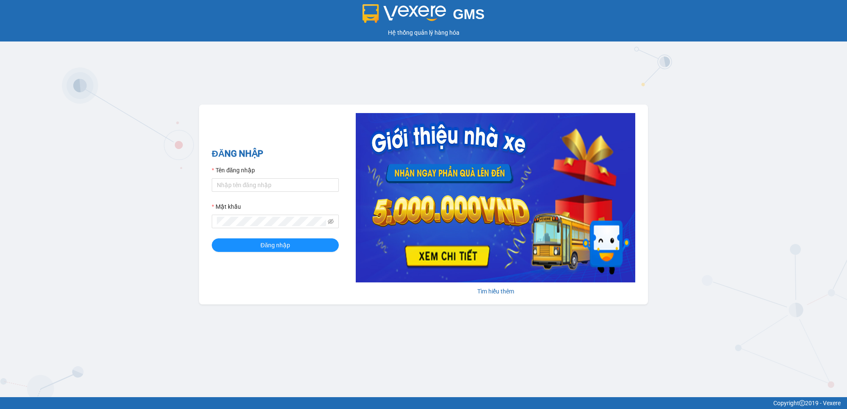 This screenshot has height=409, width=847. I want to click on label: Mật khẩu, so click(226, 207).